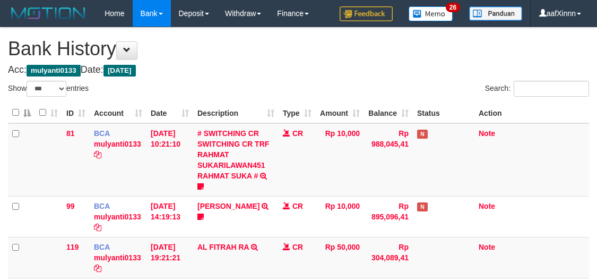 The width and height of the screenshot is (597, 280). What do you see at coordinates (339, 257) in the screenshot?
I see `td: Rp 50,000` at bounding box center [339, 257].